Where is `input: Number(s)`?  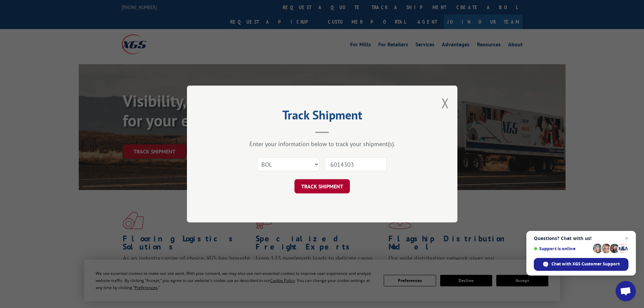
input: Number(s) is located at coordinates (356, 165).